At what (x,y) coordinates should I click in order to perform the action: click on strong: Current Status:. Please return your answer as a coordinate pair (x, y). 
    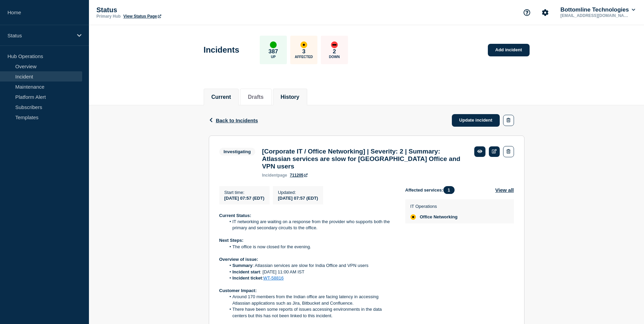
    Looking at the image, I should click on (235, 215).